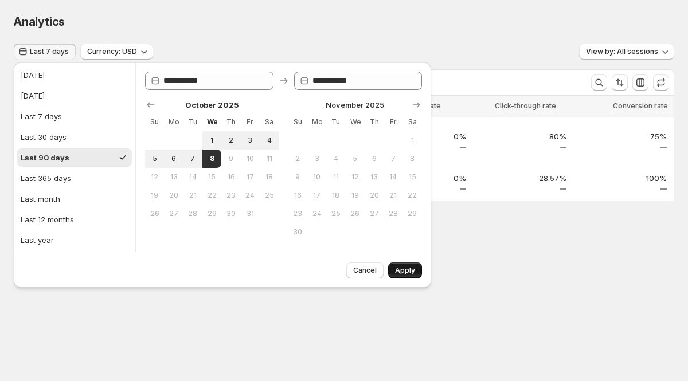  I want to click on div: Last 12 months, so click(47, 220).